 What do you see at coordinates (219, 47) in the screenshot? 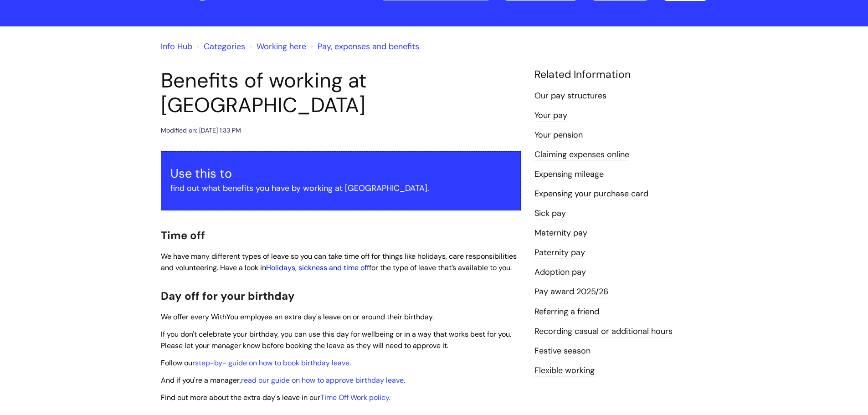
I see `li: Solution home` at bounding box center [219, 47].